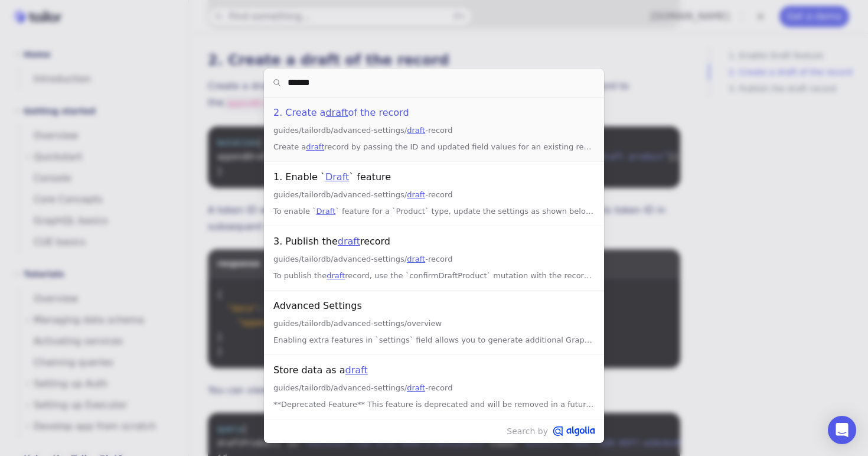 The image size is (868, 456). What do you see at coordinates (843, 430) in the screenshot?
I see `div: Open Intercom Messenger` at bounding box center [843, 430].